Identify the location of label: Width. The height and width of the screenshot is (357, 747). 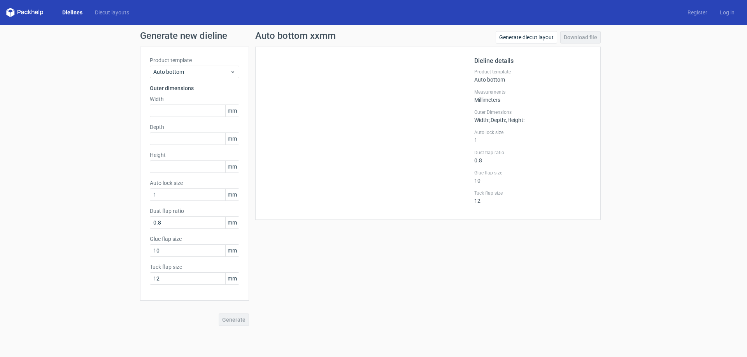
(194, 99).